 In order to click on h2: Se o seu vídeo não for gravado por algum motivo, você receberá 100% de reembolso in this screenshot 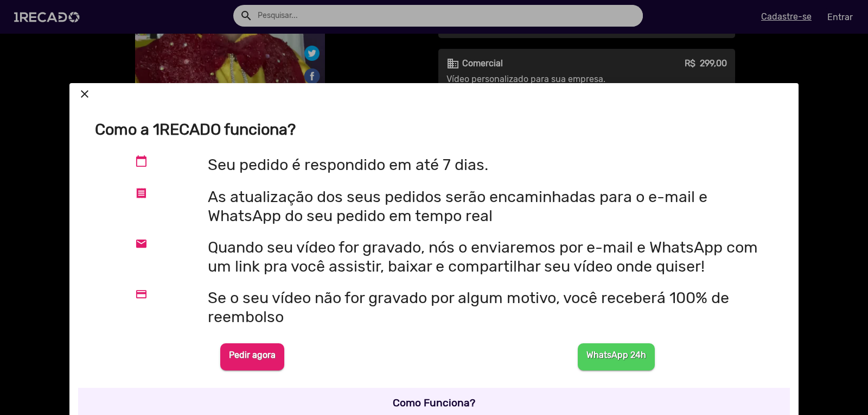, I will do `click(493, 307)`.